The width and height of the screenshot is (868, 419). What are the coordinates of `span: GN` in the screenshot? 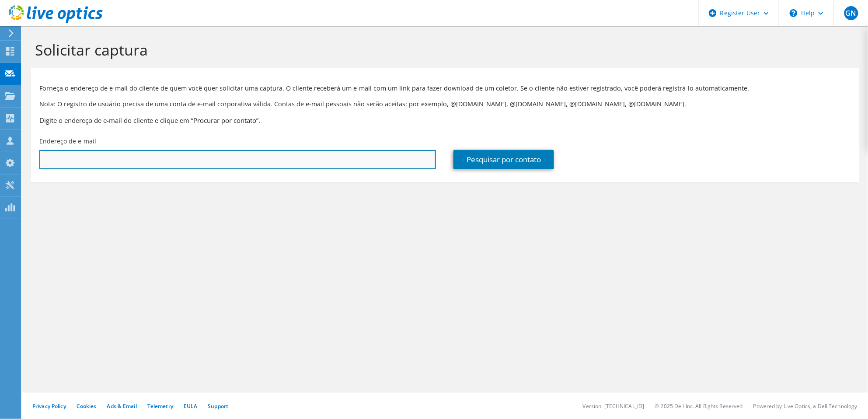 It's located at (852, 13).